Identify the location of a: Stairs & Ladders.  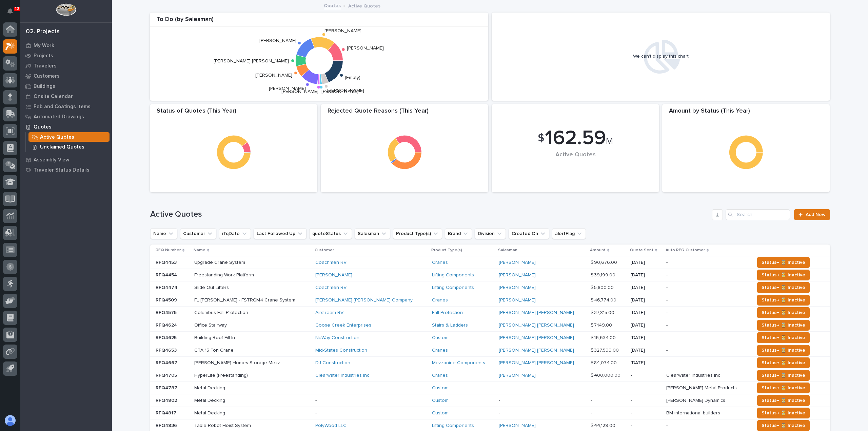
(450, 325).